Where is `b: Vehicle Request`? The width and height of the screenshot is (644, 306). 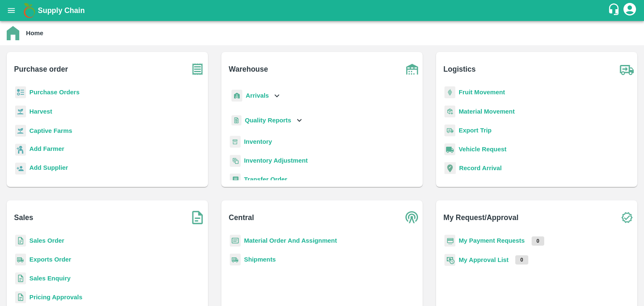
b: Vehicle Request is located at coordinates (482, 149).